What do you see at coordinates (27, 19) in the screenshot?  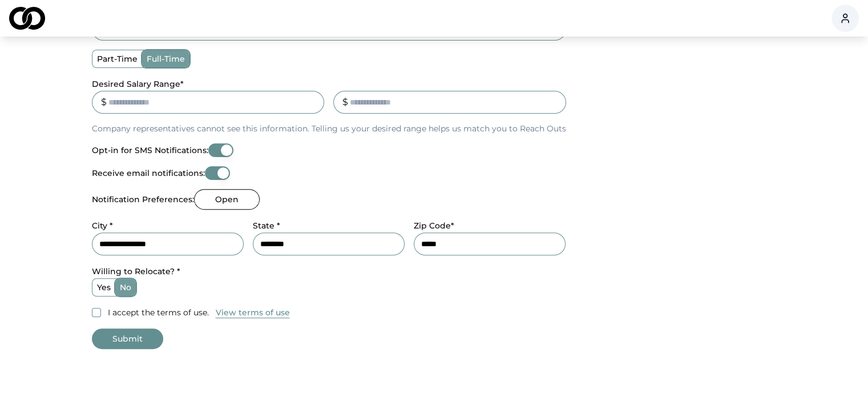 I see `img: logo` at bounding box center [27, 19].